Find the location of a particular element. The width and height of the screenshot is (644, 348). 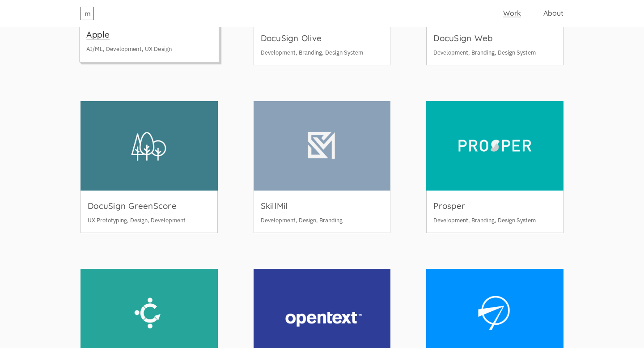

h3: SkillMil is located at coordinates (274, 206).